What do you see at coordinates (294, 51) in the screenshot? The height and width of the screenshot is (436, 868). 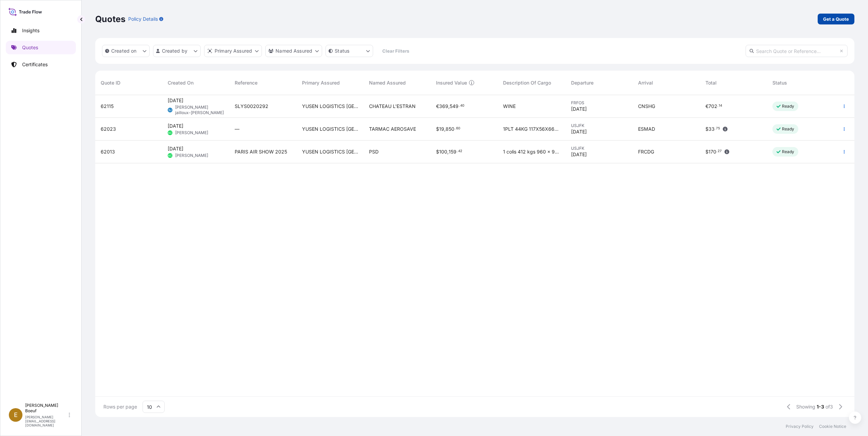 I see `button: cargoOwner Filter options` at bounding box center [294, 51].